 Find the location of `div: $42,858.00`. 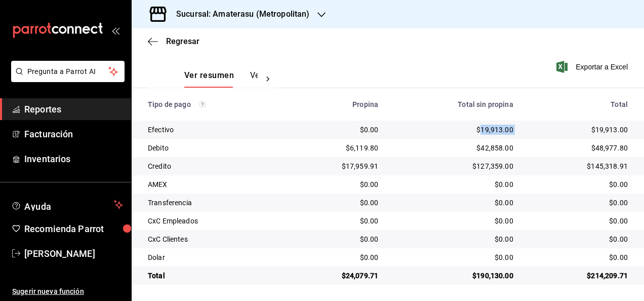

div: $42,858.00 is located at coordinates (454, 148).